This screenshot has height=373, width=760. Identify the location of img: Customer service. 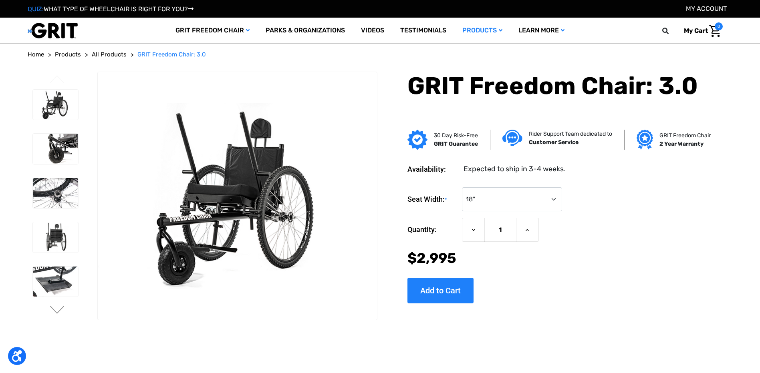
(513, 138).